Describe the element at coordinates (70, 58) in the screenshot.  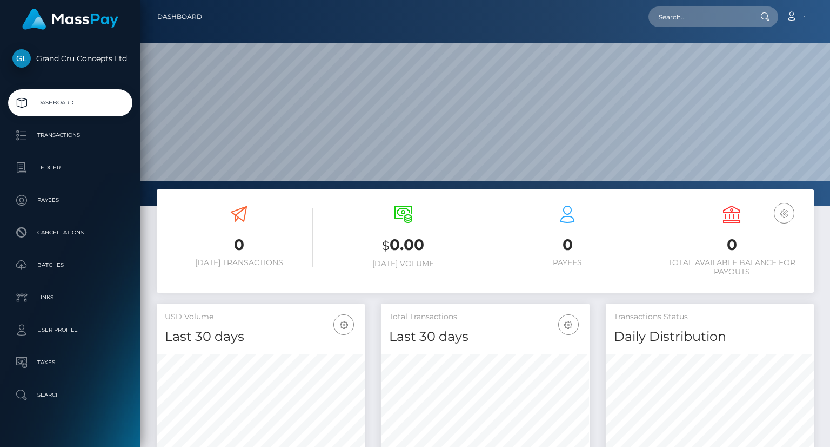
I see `span: Grand Cru Concepts Ltd` at that location.